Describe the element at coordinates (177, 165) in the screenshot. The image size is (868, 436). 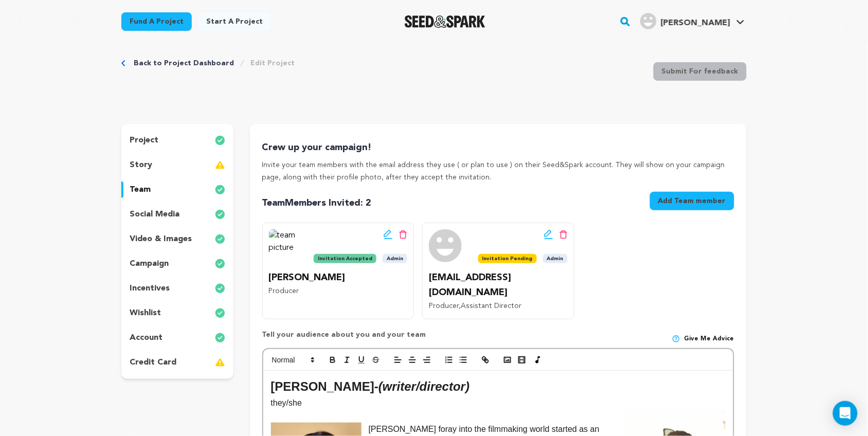
I see `button: story` at that location.